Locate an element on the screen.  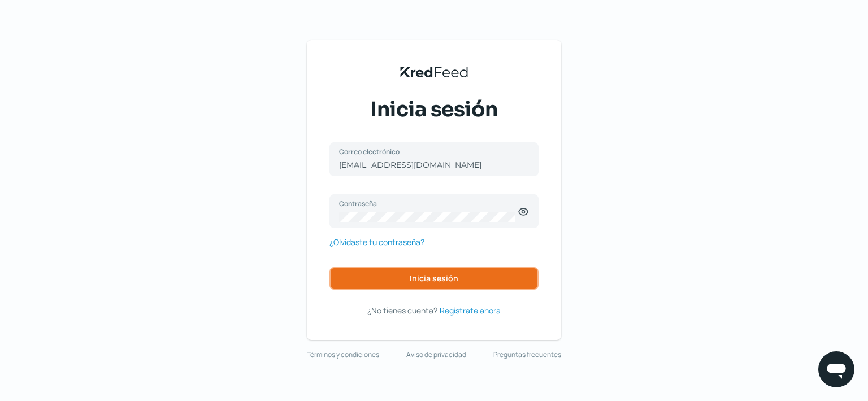
a: Regístrate ahora is located at coordinates (470, 310).